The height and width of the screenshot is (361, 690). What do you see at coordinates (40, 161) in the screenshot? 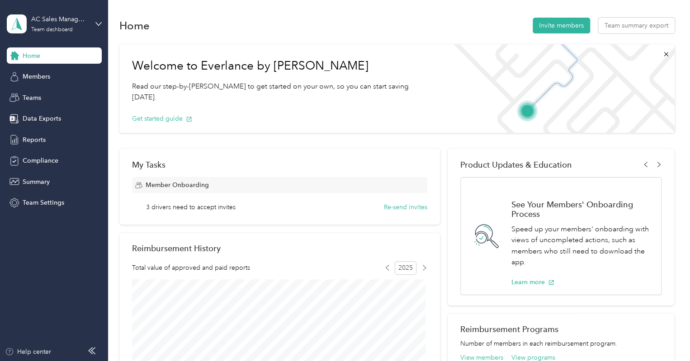
I see `span: Compliance` at bounding box center [40, 161].